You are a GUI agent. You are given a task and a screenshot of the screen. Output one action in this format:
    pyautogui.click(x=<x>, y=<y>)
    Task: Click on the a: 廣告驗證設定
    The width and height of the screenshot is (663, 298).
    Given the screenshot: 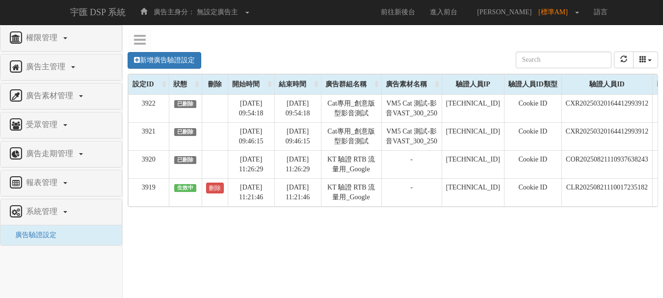 What is the action you would take?
    pyautogui.click(x=32, y=235)
    